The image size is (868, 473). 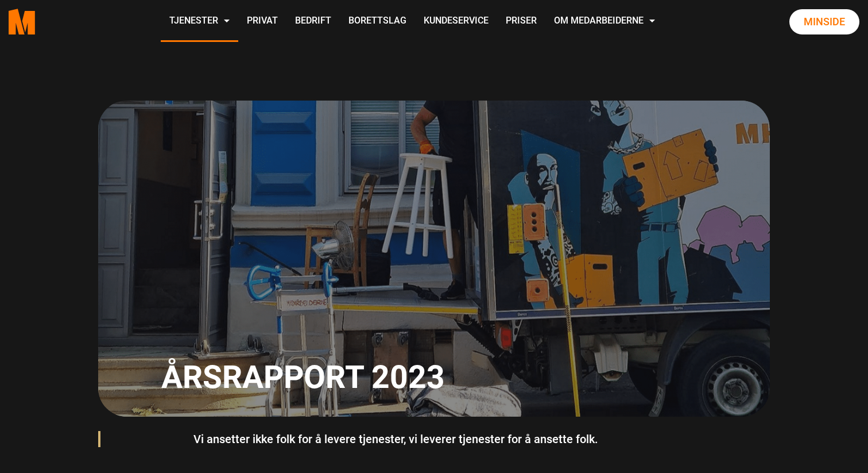 I want to click on blockquote: Vi ansetter ikke folk for å levere tjenester, vi leverer tjenester for å ansette folk., so click(x=434, y=439).